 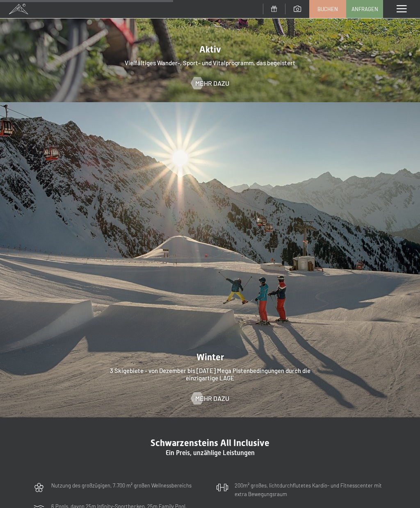 I want to click on p: 200m² großes, lichtdurchflutetes Kardio- und Fitnesscenter mit extra Bewegungsraum, so click(x=311, y=490).